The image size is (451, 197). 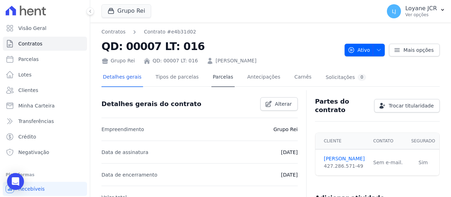 I want to click on div: Open Intercom Messenger, so click(x=16, y=181).